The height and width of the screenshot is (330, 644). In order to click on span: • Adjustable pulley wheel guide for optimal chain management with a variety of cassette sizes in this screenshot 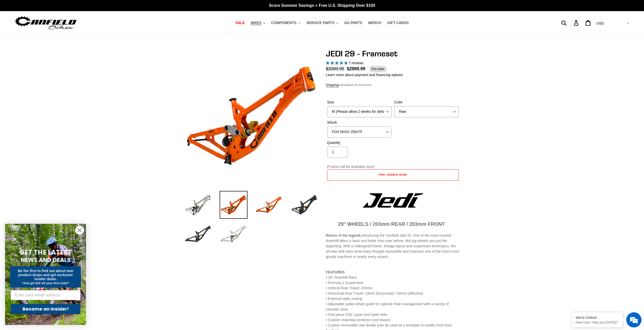, I will do `click(387, 307)`.